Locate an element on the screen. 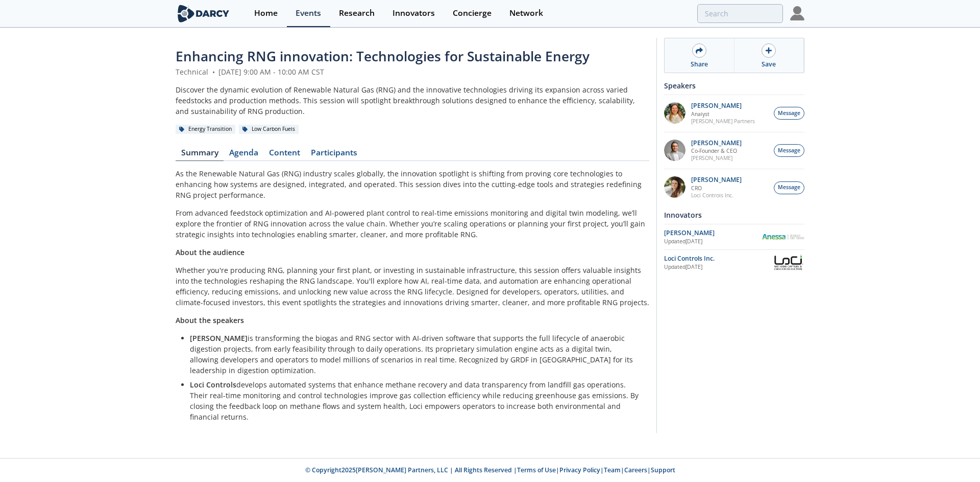 Image resolution: width=980 pixels, height=482 pixels. div: Low Carbon Fuels is located at coordinates (268, 129).